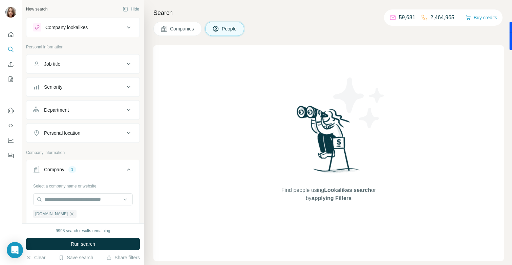 The width and height of the screenshot is (512, 265). What do you see at coordinates (52, 64) in the screenshot?
I see `div: Job title` at bounding box center [52, 64].